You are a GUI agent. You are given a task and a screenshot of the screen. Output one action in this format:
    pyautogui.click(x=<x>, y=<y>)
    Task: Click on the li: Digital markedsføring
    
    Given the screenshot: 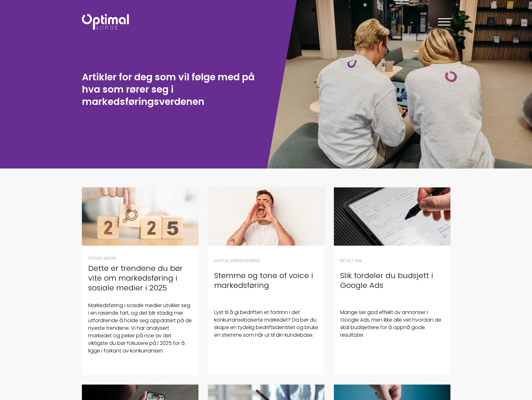 What is the action you would take?
    pyautogui.click(x=266, y=261)
    